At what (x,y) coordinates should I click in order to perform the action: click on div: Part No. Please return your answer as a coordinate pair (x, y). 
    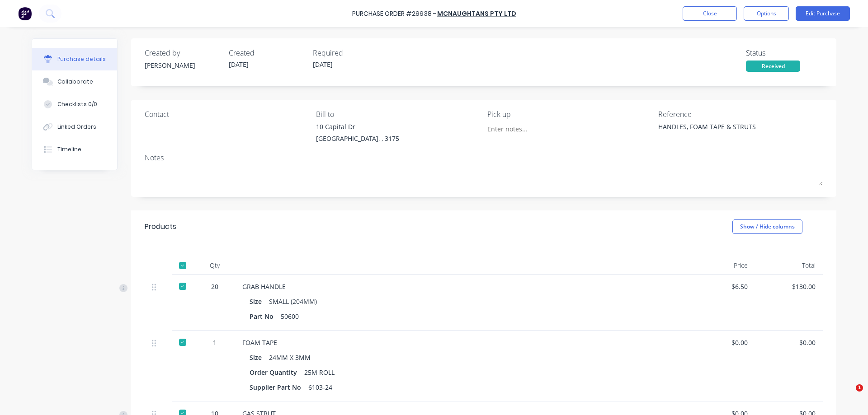
    Looking at the image, I should click on (265, 316).